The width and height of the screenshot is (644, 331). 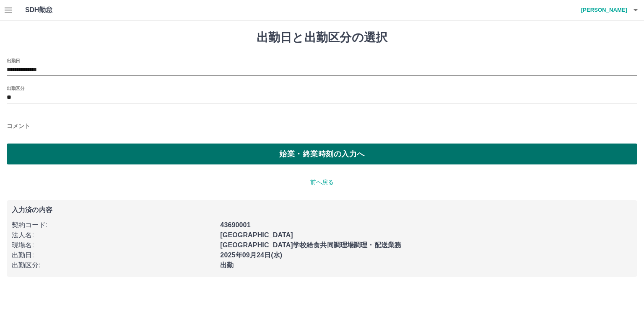 What do you see at coordinates (113, 235) in the screenshot?
I see `p: 法人名 :` at bounding box center [113, 235].